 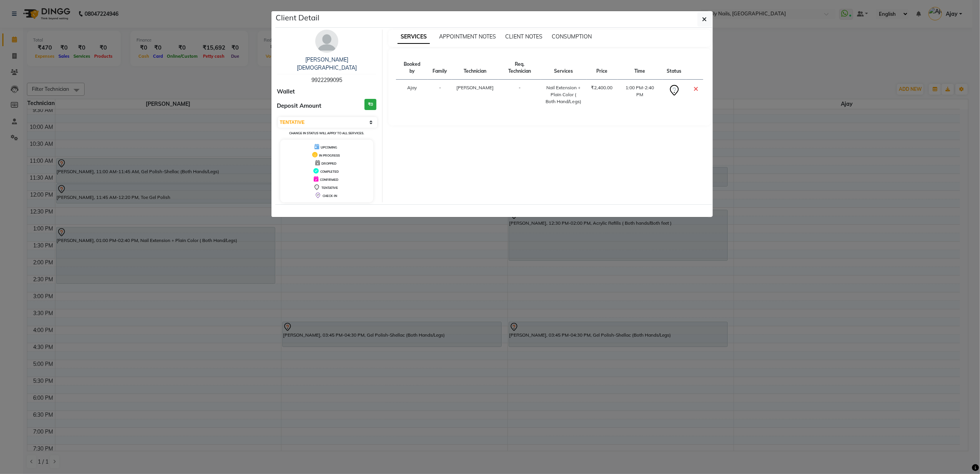 What do you see at coordinates (300, 106) in the screenshot?
I see `span: Deposit Amount` at bounding box center [300, 106].